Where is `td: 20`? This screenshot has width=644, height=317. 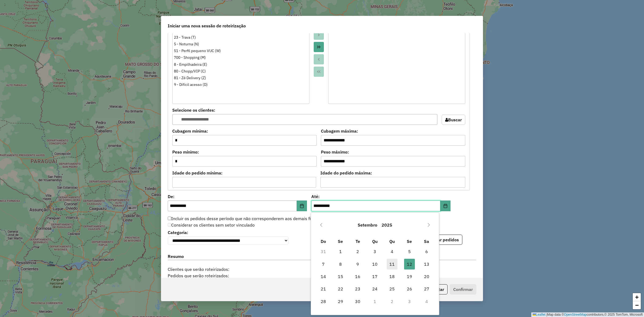
td: 20 is located at coordinates (427, 276).